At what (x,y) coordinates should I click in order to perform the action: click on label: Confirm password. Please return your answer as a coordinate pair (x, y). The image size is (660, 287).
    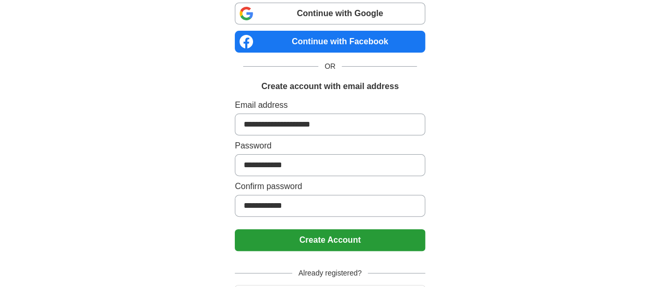
    Looking at the image, I should click on (330, 187).